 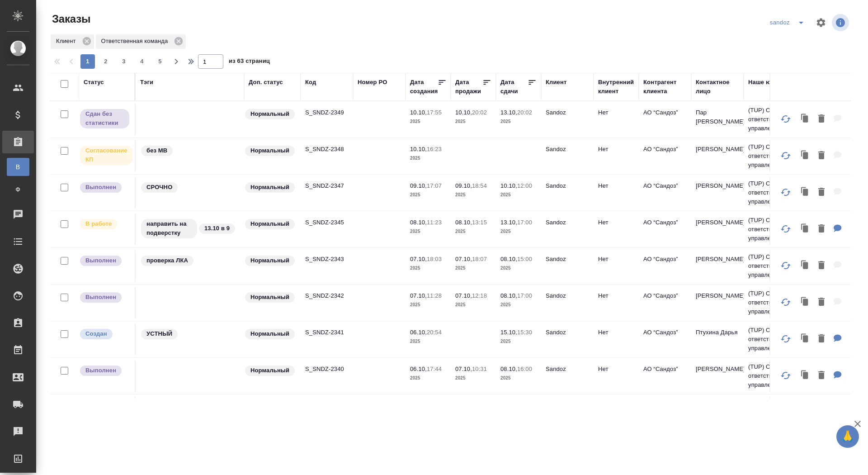 What do you see at coordinates (434, 368) in the screenshot?
I see `p: 17:44` at bounding box center [434, 368].